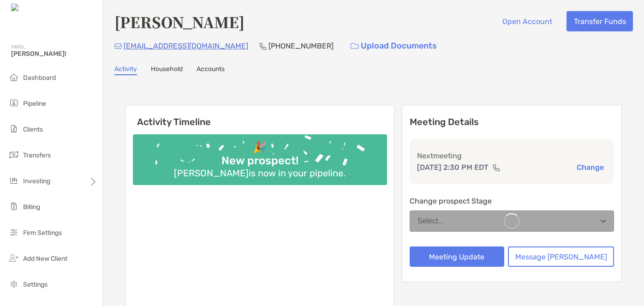 The height and width of the screenshot is (306, 644). What do you see at coordinates (456, 257) in the screenshot?
I see `button: Meeting Update` at bounding box center [456, 257].